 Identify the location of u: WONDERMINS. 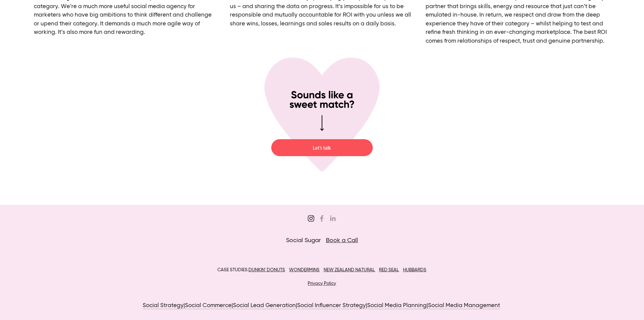
(305, 270).